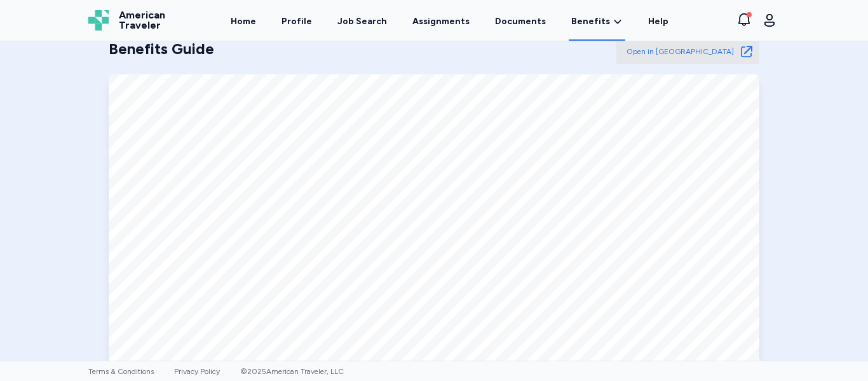  Describe the element at coordinates (142, 20) in the screenshot. I see `span: American Traveler` at that location.